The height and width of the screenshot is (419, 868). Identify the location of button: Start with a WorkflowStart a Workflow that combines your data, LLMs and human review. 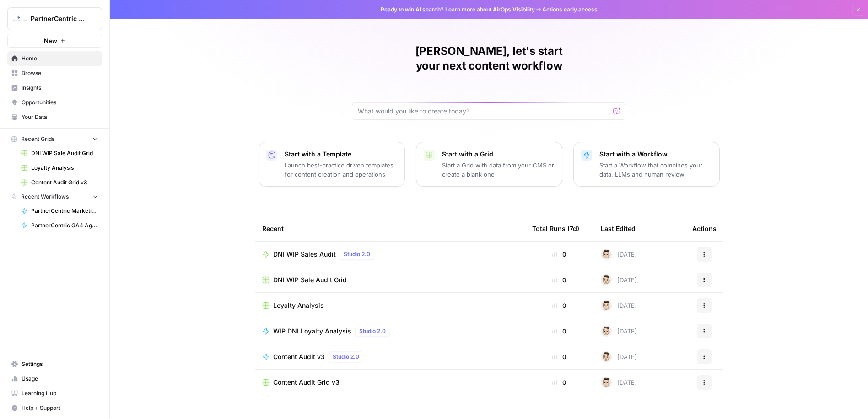
(646, 164).